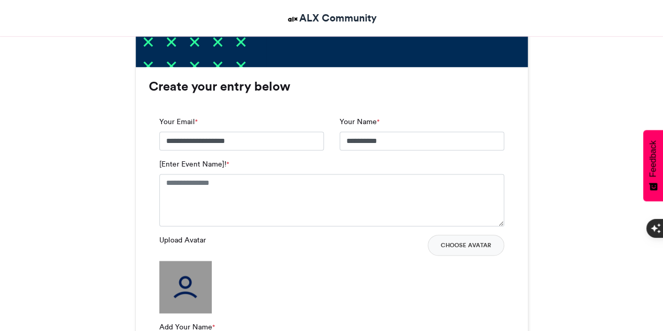  I want to click on button: Feedback - Show survey, so click(653, 166).